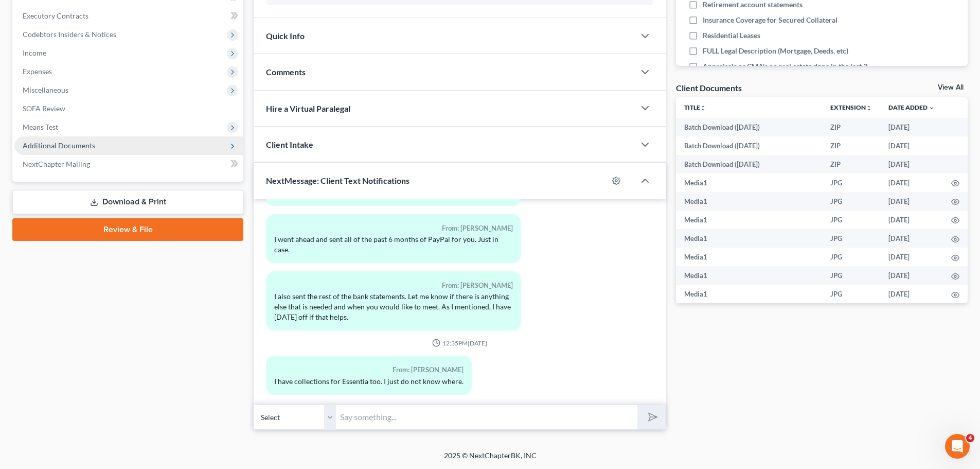 The width and height of the screenshot is (980, 469). Describe the element at coordinates (40, 126) in the screenshot. I see `span: Means Test` at that location.